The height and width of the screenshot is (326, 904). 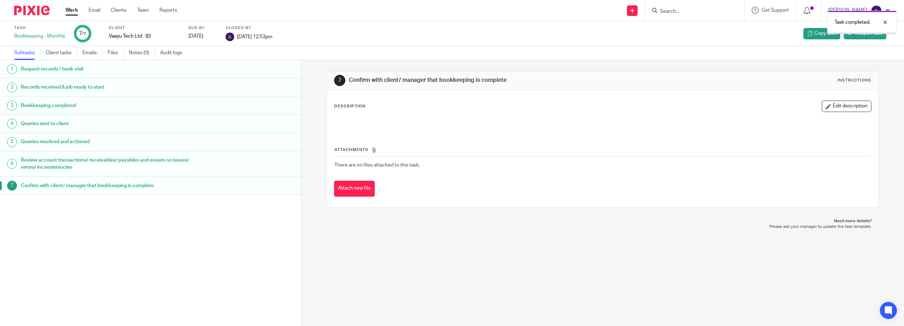 What do you see at coordinates (94, 10) in the screenshot?
I see `a: Email` at bounding box center [94, 10].